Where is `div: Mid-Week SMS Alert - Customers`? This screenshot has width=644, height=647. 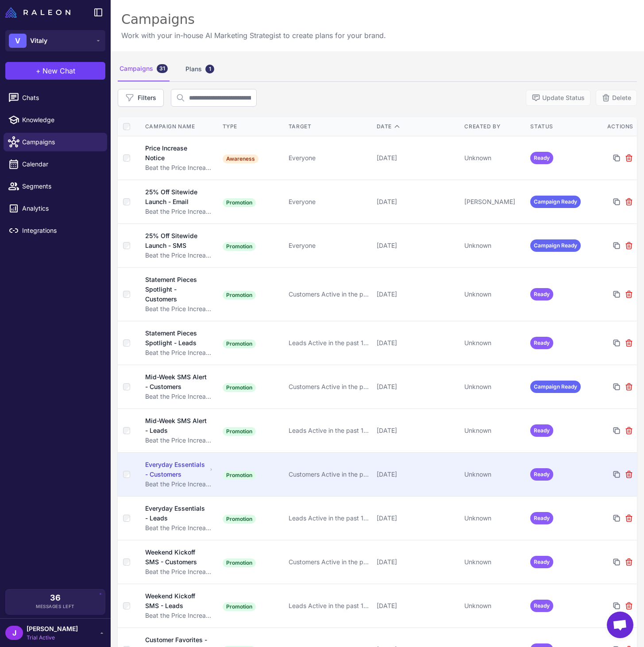
div: Mid-Week SMS Alert - Customers is located at coordinates (176, 382).